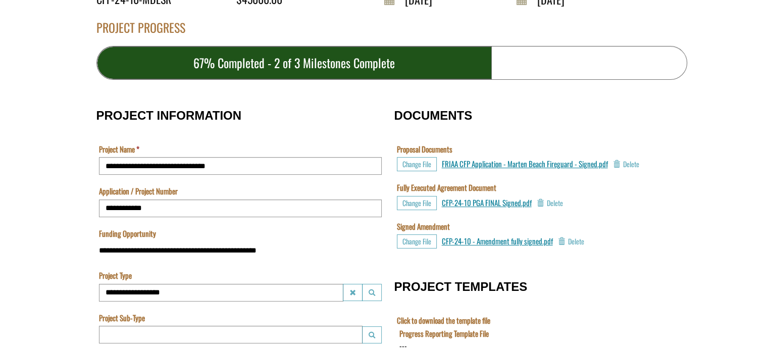 Image resolution: width=768 pixels, height=351 pixels. Describe the element at coordinates (533, 179) in the screenshot. I see `fieldset: DOCUMENTS` at that location.